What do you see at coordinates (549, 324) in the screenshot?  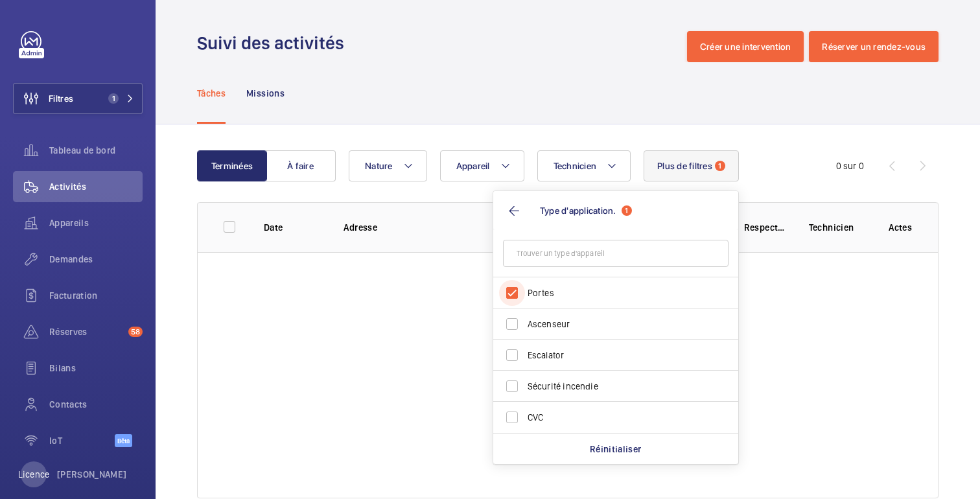 I see `font: Ascenseur` at bounding box center [549, 324].